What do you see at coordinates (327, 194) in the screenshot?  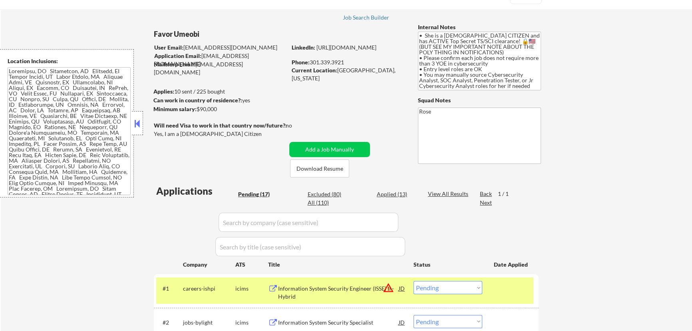 I see `div: Excluded (80)` at bounding box center [327, 194].